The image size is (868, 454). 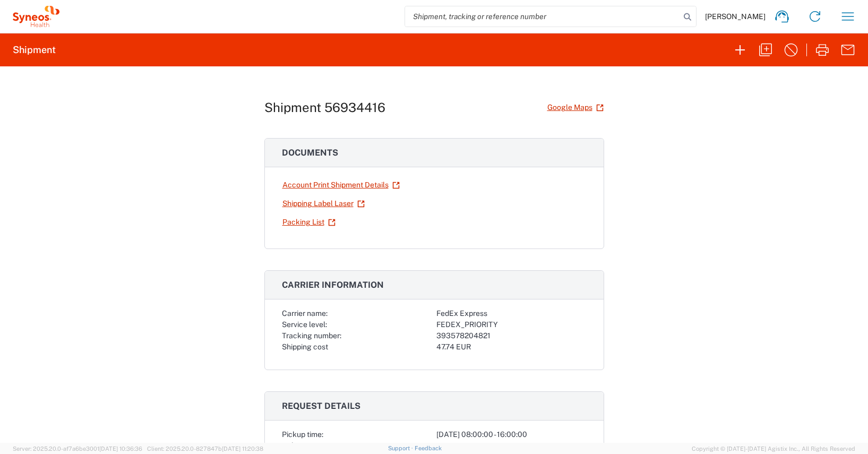 I want to click on span: Carrier information, so click(x=333, y=284).